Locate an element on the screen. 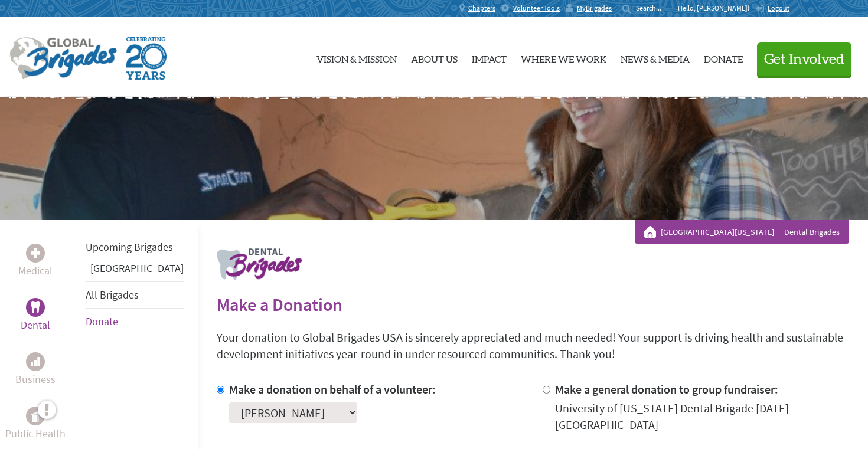  label: Make a general donation to group fundraiser: is located at coordinates (667, 389).